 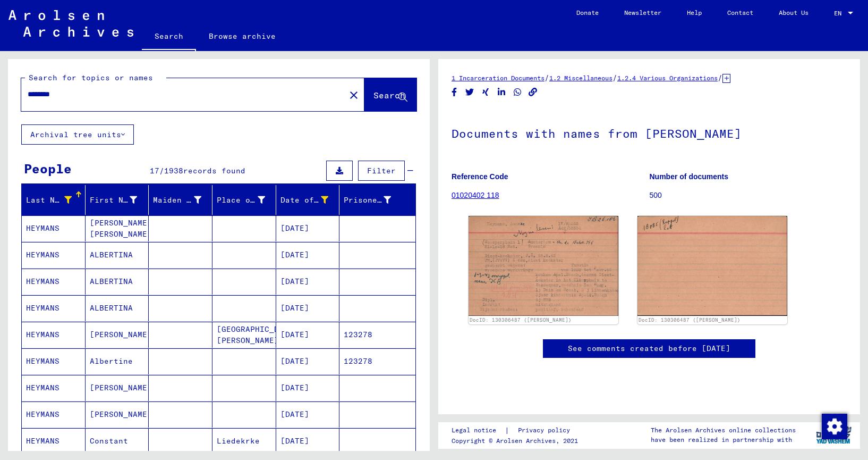 I want to click on button: Archival tree units, so click(x=78, y=134).